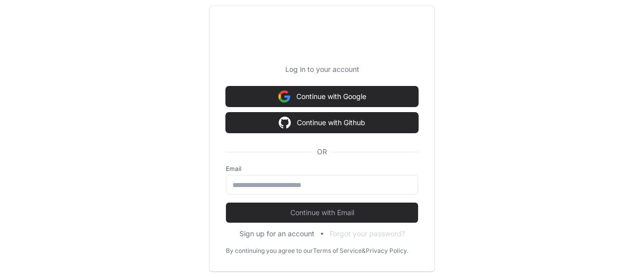  Describe the element at coordinates (367, 234) in the screenshot. I see `button: Forgot your password?` at that location.